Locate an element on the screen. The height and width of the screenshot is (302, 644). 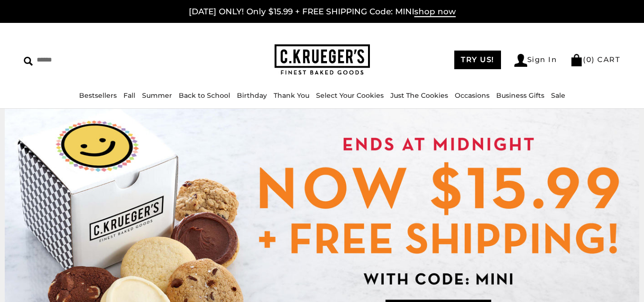
a: Back to School is located at coordinates (205, 96).